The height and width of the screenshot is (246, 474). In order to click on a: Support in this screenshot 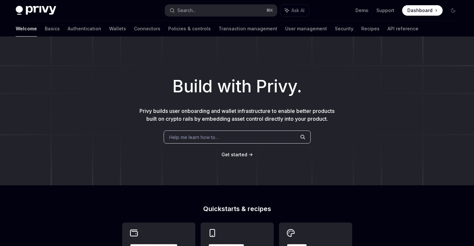, I will do `click(385, 10)`.